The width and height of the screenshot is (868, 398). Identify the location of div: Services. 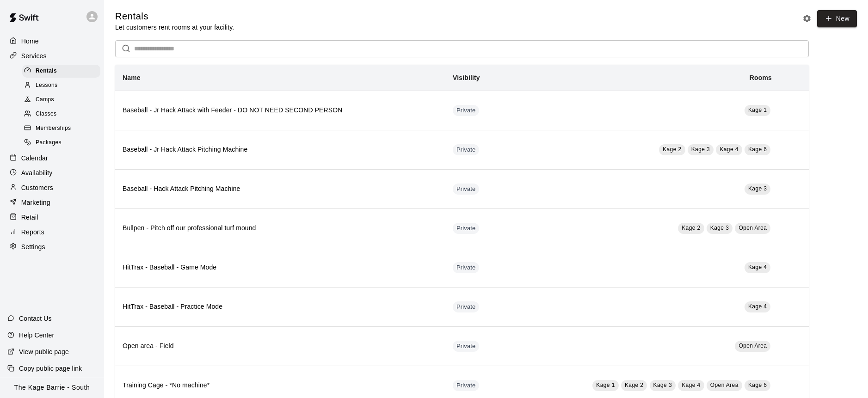
(52, 56).